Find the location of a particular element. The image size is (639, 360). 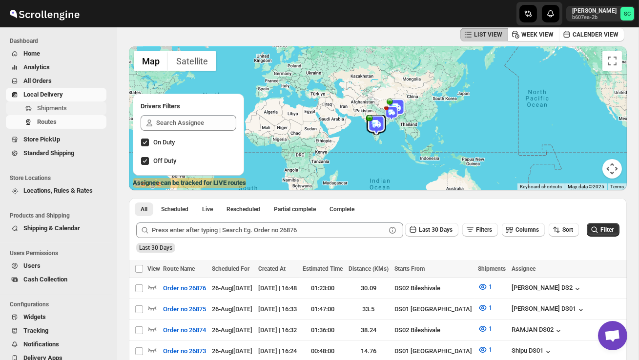

div: 01:23:00 is located at coordinates (323, 288).